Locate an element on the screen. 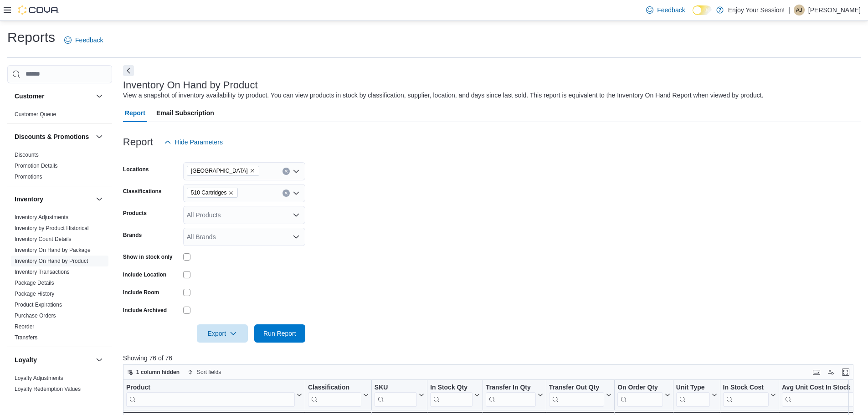 The width and height of the screenshot is (868, 415). button: Export is located at coordinates (223, 333).